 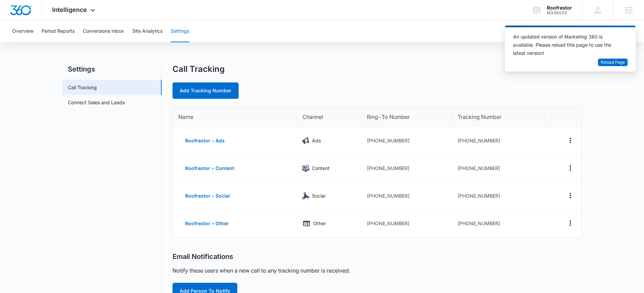 I want to click on a: Add Tracking Number, so click(x=206, y=90).